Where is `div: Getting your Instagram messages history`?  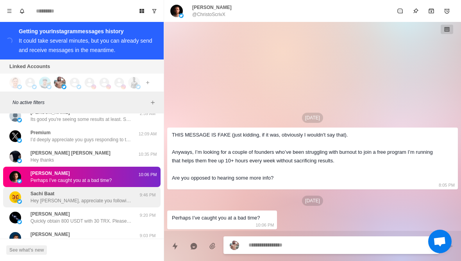
div: Getting your Instagram messages history is located at coordinates (86, 31).